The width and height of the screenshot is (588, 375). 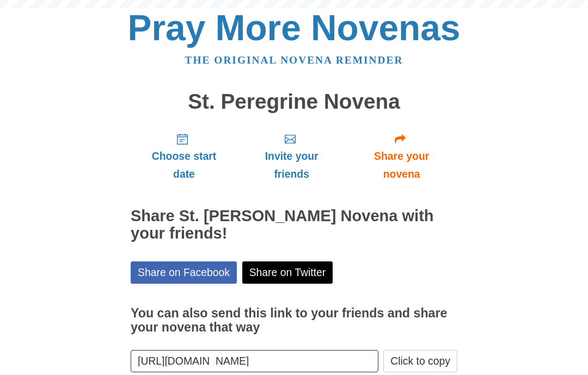 I want to click on a: Share your novena, so click(x=401, y=156).